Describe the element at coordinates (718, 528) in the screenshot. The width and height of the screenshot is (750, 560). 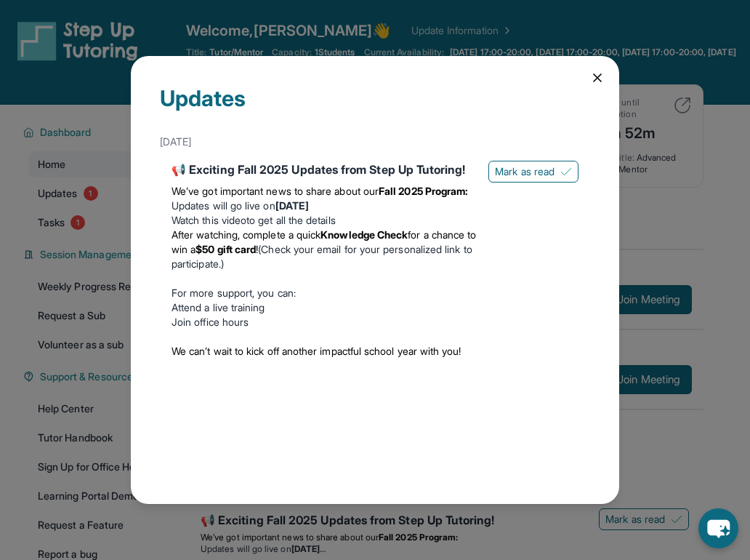
I see `button: chat-button` at that location.